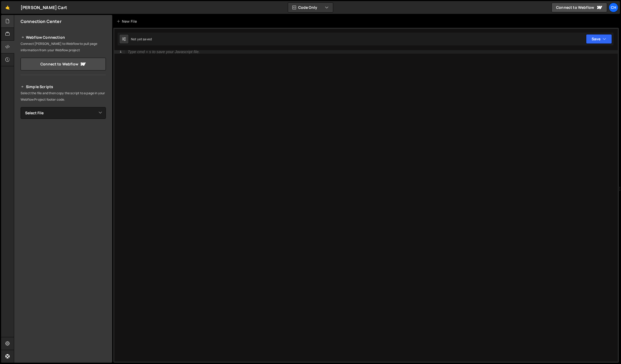 This screenshot has height=364, width=621. I want to click on h2: Webflow Connection, so click(63, 38).